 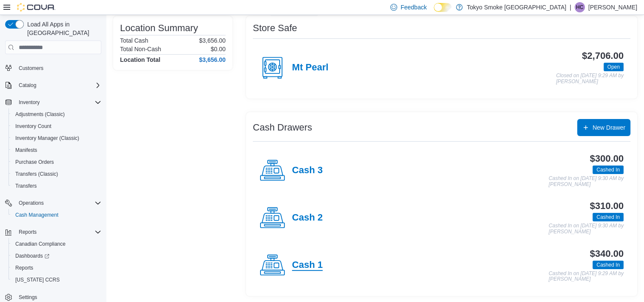 I want to click on a: Reports, so click(x=24, y=268).